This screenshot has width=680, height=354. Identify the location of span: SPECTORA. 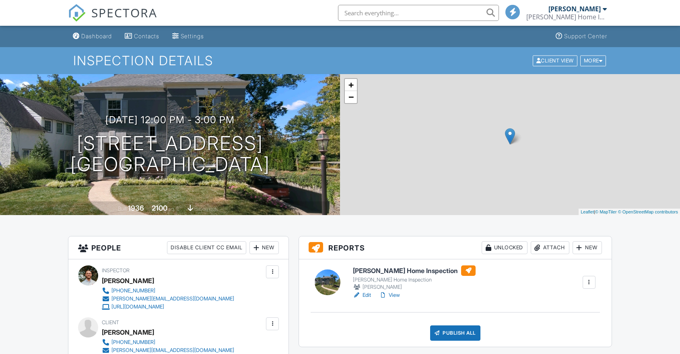
(124, 12).